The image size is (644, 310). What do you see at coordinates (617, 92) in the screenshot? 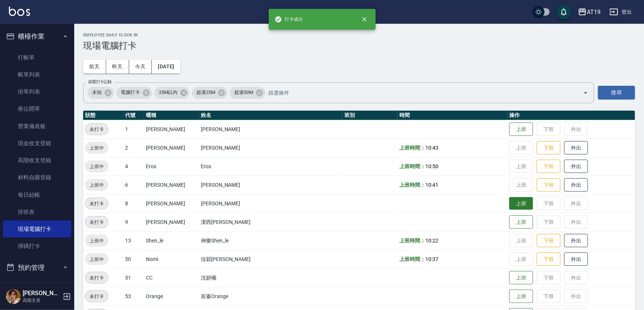
I see `button: 搜尋` at bounding box center [617, 92].